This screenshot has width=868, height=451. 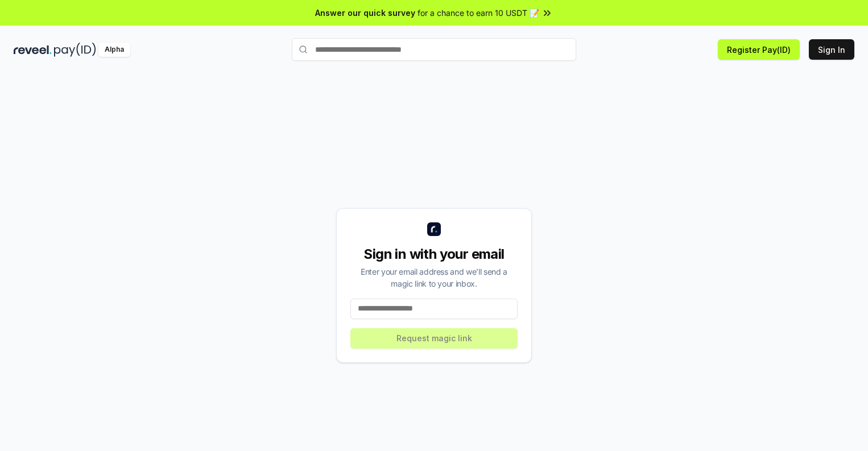 I want to click on img: pay_id, so click(x=75, y=49).